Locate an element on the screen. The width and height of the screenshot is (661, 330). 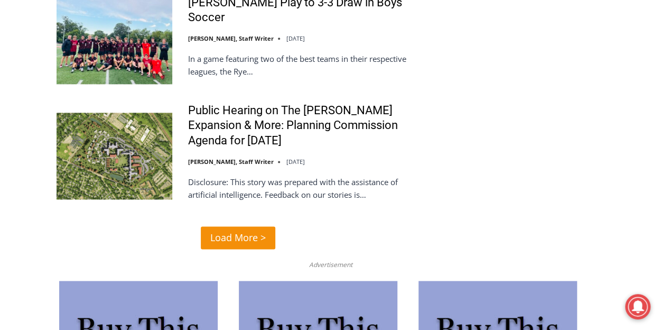
img: Public Hearing on The Osborn Expansion & More: Planning Commission Agenda for Tuesday, September ... is located at coordinates (114, 156).